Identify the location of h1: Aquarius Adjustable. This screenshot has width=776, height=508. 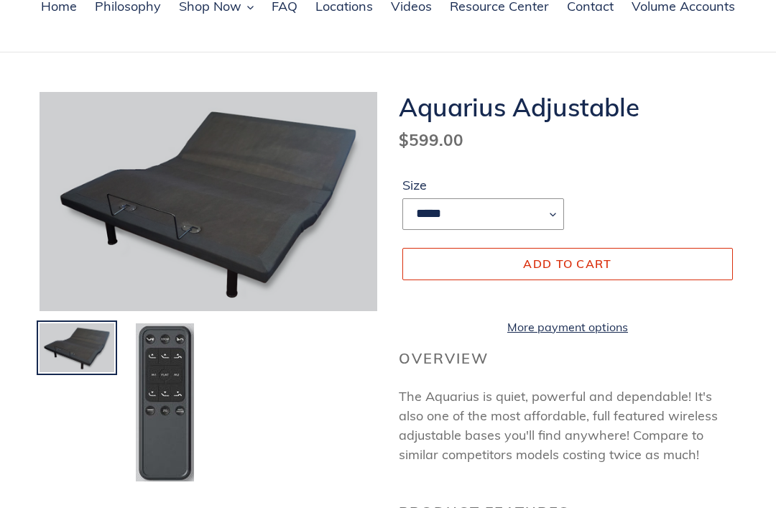
(568, 107).